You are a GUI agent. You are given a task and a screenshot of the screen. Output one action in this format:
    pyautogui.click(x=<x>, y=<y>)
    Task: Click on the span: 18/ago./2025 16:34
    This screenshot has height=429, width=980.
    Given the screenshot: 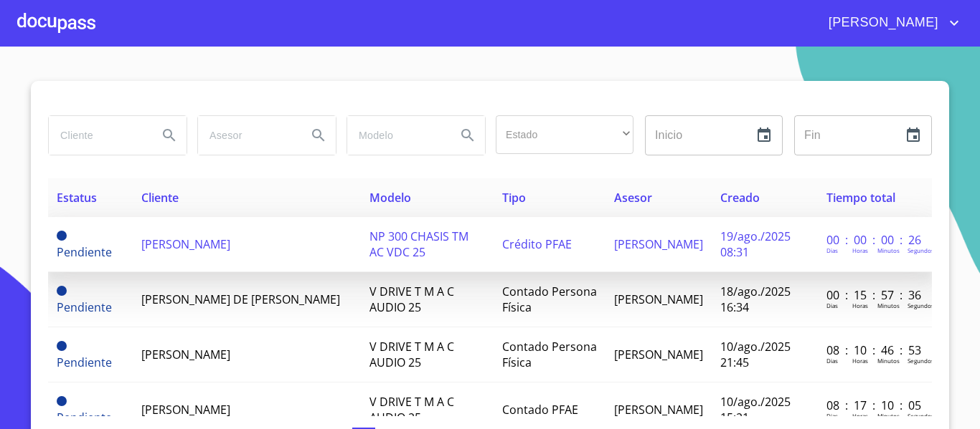 What is the action you would take?
    pyautogui.click(x=755, y=300)
    